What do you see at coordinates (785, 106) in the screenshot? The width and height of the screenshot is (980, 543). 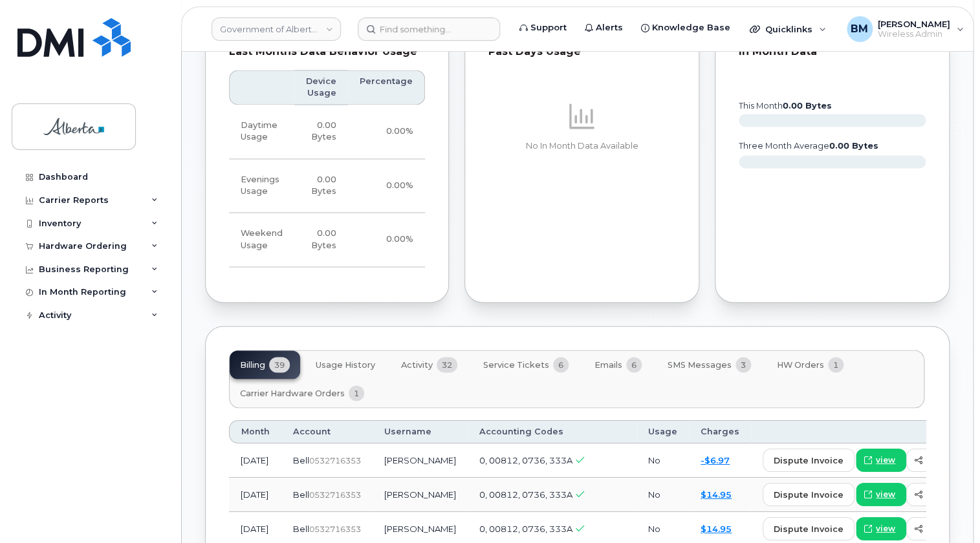 I see `text: this month` at bounding box center [785, 106].